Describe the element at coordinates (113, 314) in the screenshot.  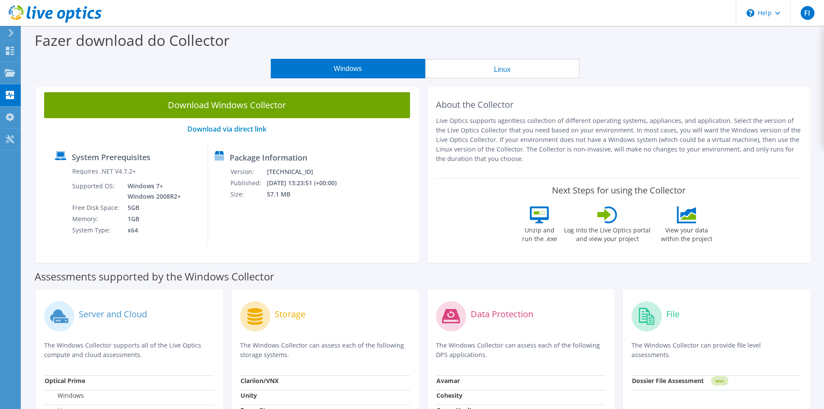
I see `label: Server and Cloud` at that location.